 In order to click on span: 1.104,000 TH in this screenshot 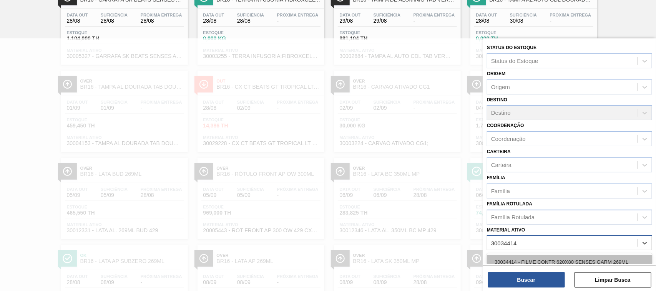, I will do `click(94, 38)`.